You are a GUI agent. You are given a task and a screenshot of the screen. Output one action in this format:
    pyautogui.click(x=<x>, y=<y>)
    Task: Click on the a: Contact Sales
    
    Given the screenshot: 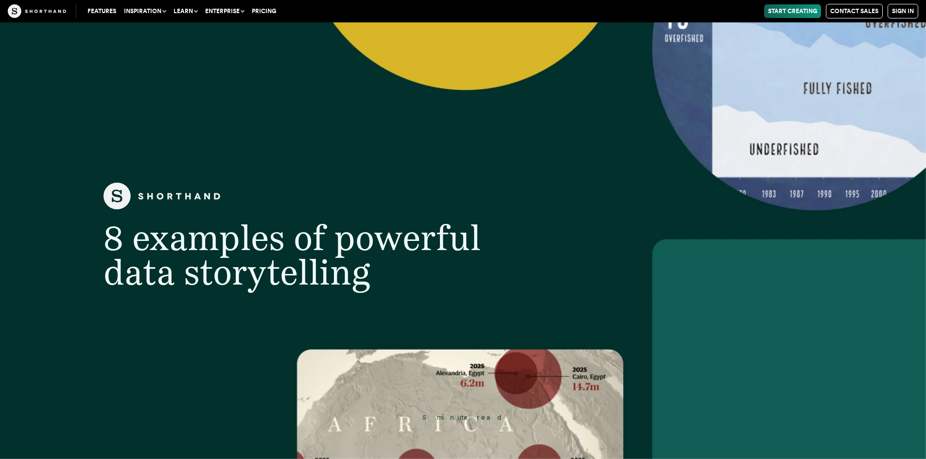 What is the action you would take?
    pyautogui.click(x=854, y=11)
    